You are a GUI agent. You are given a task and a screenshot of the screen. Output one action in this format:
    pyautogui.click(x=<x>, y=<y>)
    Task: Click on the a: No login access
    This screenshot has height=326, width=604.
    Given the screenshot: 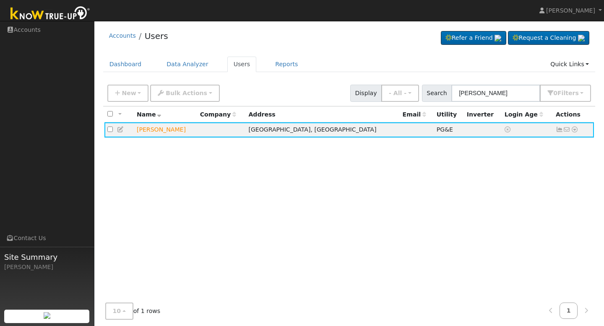 What is the action you would take?
    pyautogui.click(x=509, y=130)
    